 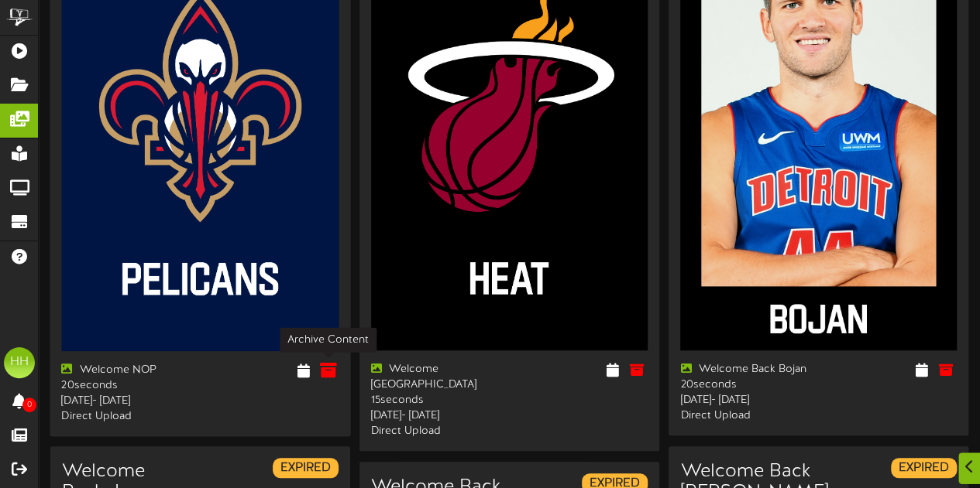 What do you see at coordinates (434, 401) in the screenshot?
I see `div: 15 seconds` at bounding box center [434, 401].